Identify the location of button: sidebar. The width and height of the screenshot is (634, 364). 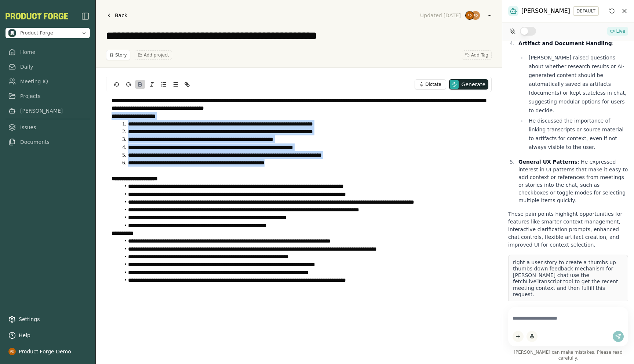
(86, 16).